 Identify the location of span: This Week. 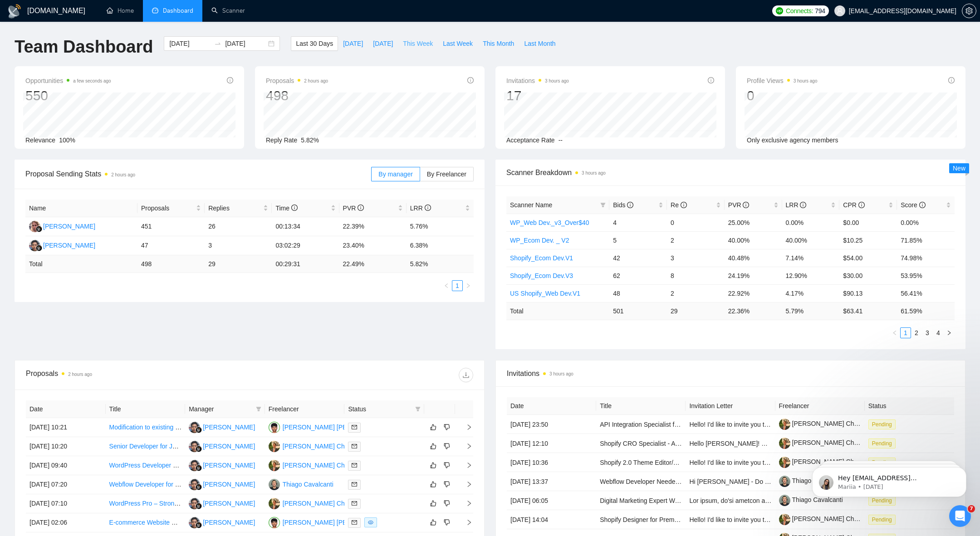
(418, 44).